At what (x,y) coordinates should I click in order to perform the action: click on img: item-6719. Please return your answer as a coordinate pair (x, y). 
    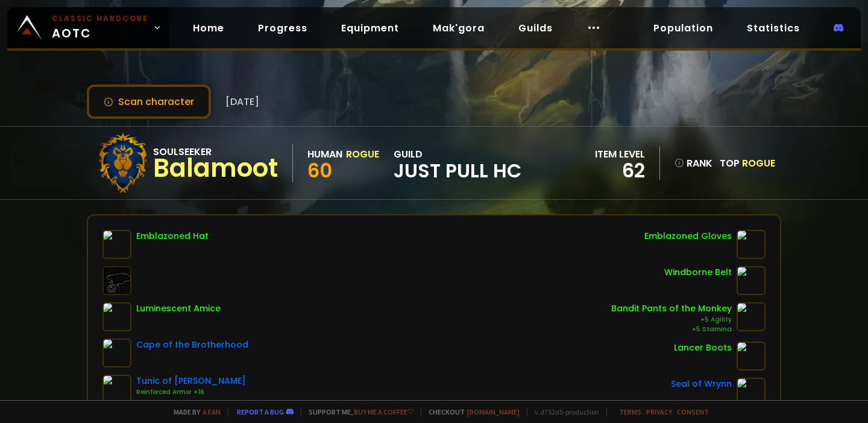
    Looking at the image, I should click on (751, 280).